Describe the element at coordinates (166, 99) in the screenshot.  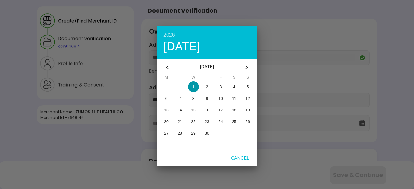
I see `button: 6` at that location.